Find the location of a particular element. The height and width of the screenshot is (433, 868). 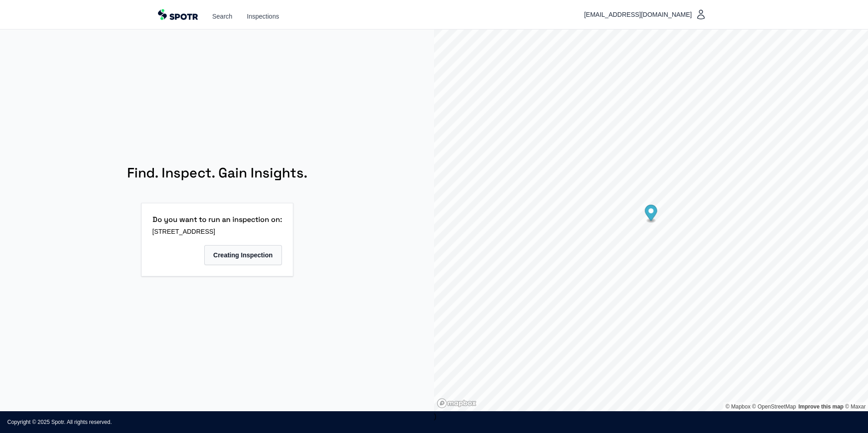

a: Inspections is located at coordinates (263, 16).